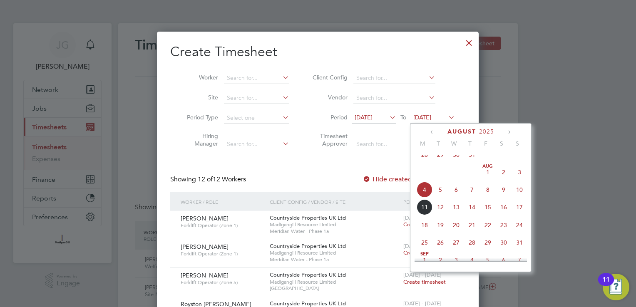  Describe the element at coordinates (486, 144) in the screenshot. I see `span: F` at that location.